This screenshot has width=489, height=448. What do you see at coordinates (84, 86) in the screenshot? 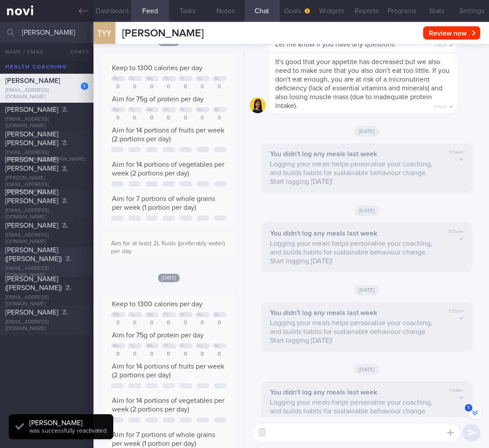
I see `div: 1` at bounding box center [84, 86].